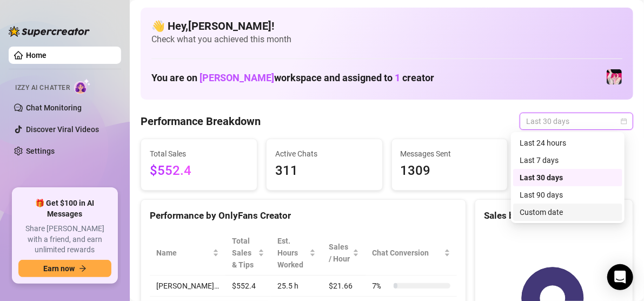 This screenshot has height=301, width=644. Describe the element at coordinates (568, 177) in the screenshot. I see `div: Last 30 days` at that location.